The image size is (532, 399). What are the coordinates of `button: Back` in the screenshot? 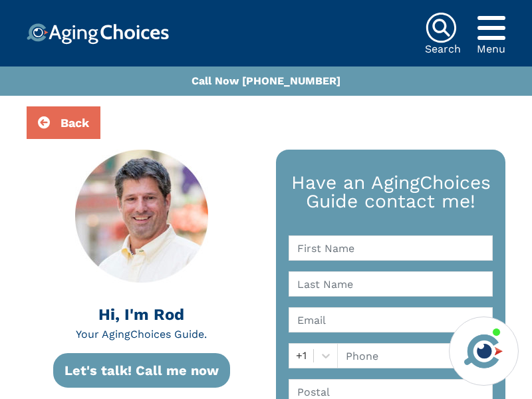 It's located at (63, 123).